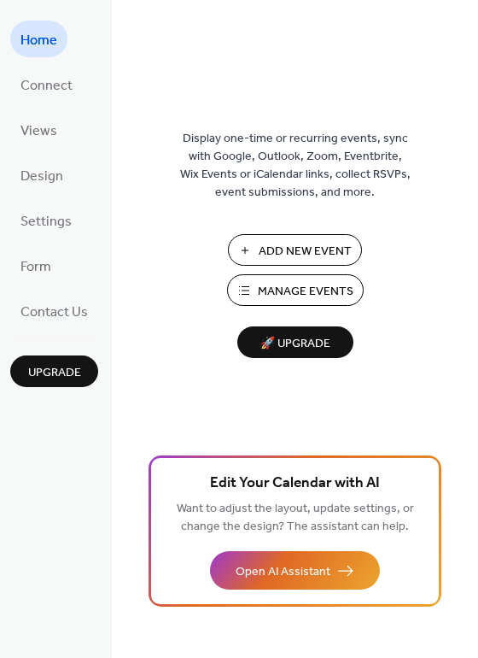 The height and width of the screenshot is (658, 478). Describe the element at coordinates (36, 266) in the screenshot. I see `span: Form` at that location.